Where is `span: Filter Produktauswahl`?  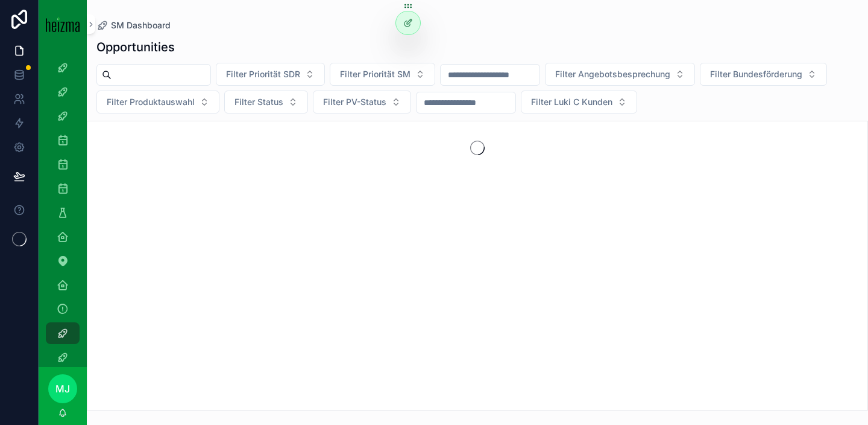 span: Filter Produktauswahl is located at coordinates (151, 102).